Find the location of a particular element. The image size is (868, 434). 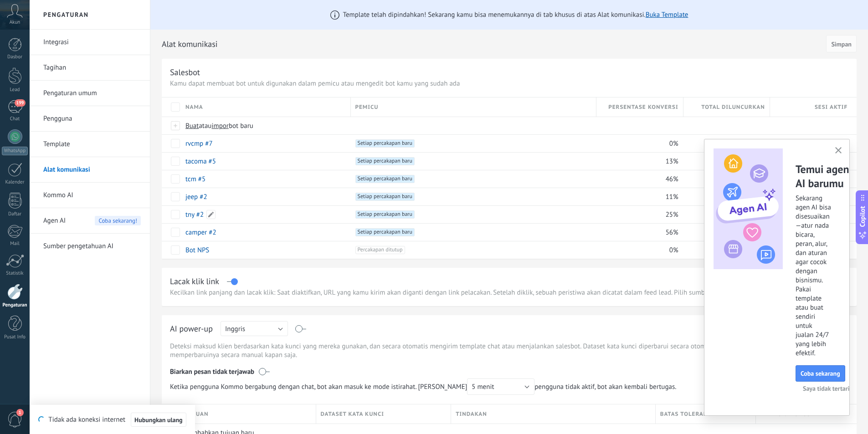

button: 5 menit is located at coordinates (501, 387).